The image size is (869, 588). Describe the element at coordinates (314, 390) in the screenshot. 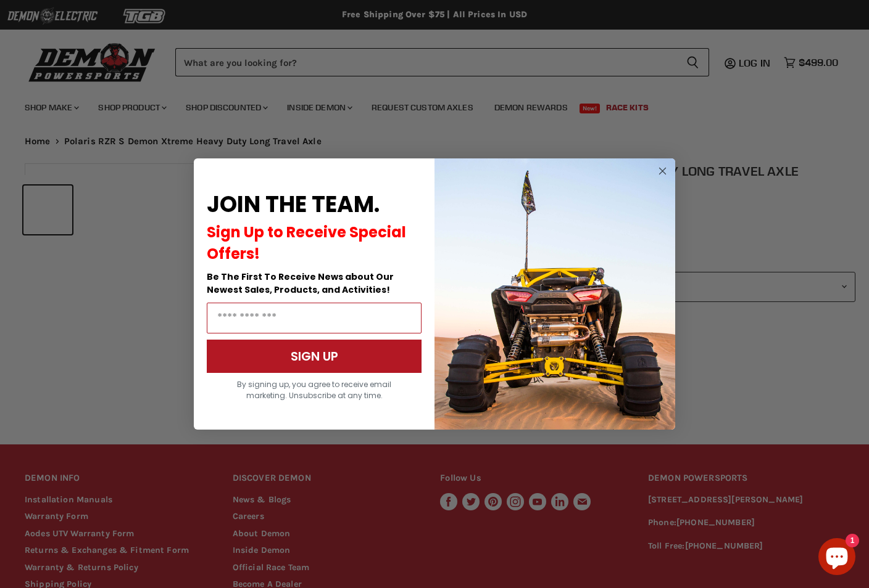

I see `span: By signing up, you agree to receive email marketing. Unsubscribe at any time.` at that location.